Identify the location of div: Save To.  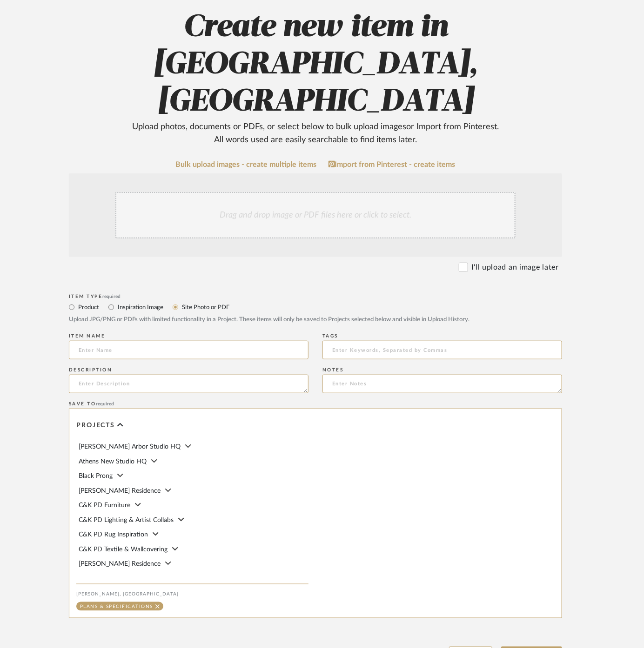
(315, 404).